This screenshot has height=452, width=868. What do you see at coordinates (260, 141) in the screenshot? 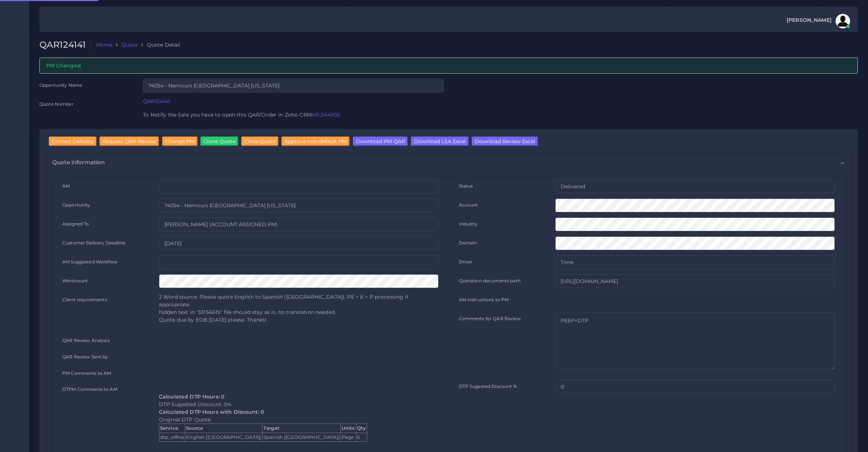
I see `input: Close Quote` at bounding box center [260, 141].